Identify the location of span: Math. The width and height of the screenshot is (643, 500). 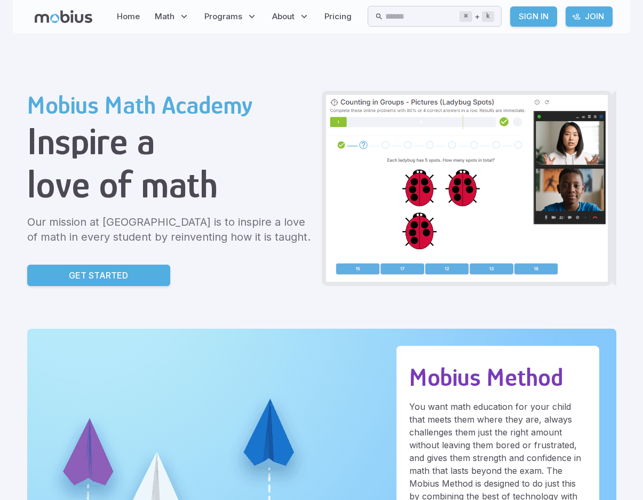
(164, 17).